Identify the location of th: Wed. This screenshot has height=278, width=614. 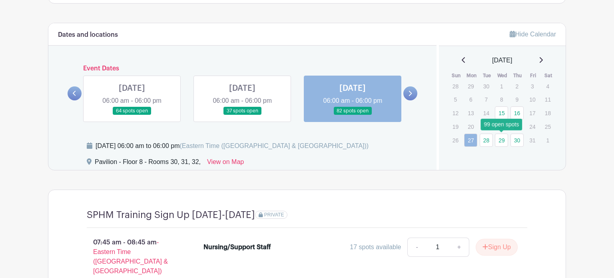
(502, 76).